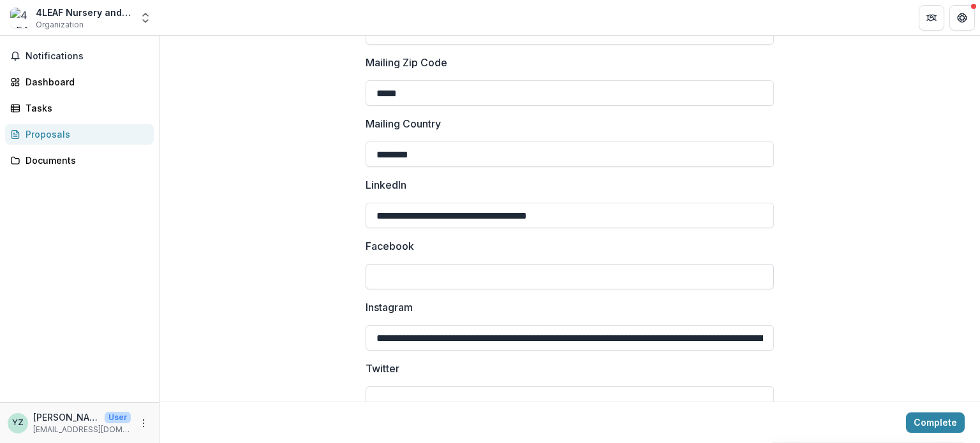  Describe the element at coordinates (21, 18) in the screenshot. I see `img: 4LEAF Nursery and Landscape Services` at that location.